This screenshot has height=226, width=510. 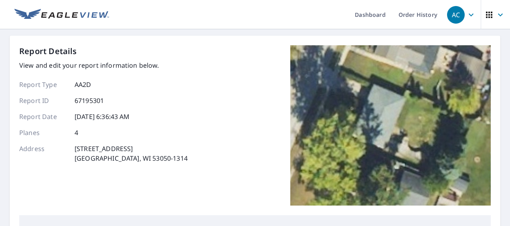 I want to click on p: Report Details, so click(x=48, y=51).